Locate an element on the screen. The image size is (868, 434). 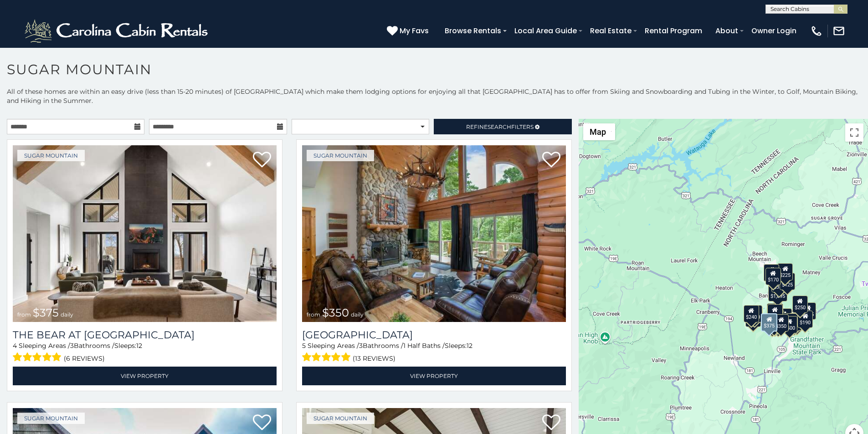
span: Refine Filters is located at coordinates (499, 127).